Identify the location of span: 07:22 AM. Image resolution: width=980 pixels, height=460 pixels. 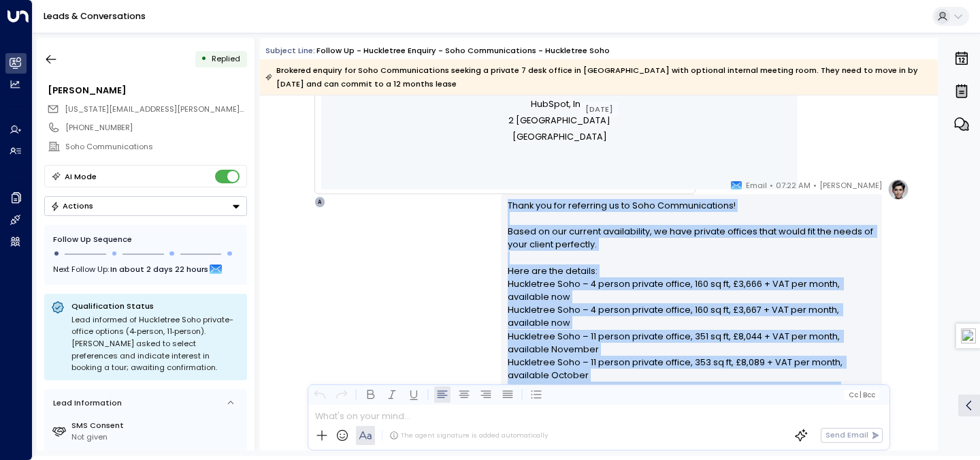
(793, 185).